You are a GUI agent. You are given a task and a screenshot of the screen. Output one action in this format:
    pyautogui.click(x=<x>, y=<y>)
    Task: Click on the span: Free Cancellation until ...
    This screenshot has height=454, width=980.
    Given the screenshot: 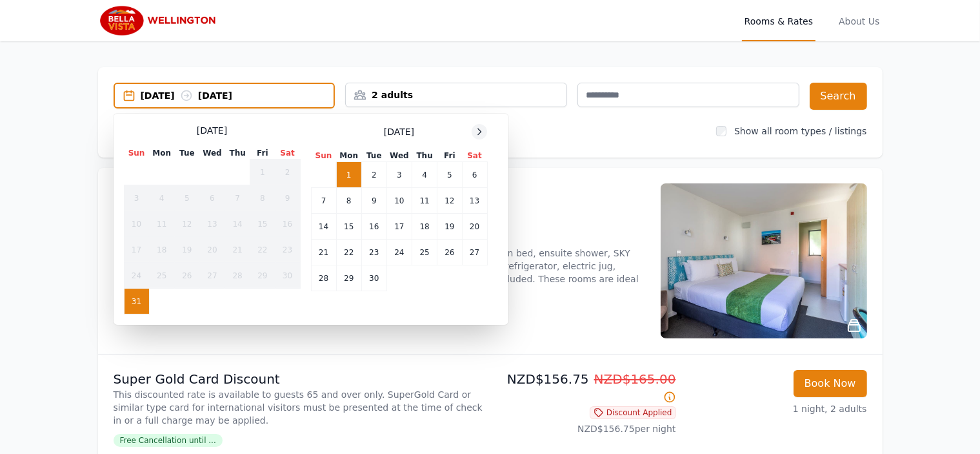 What is the action you would take?
    pyautogui.click(x=167, y=440)
    